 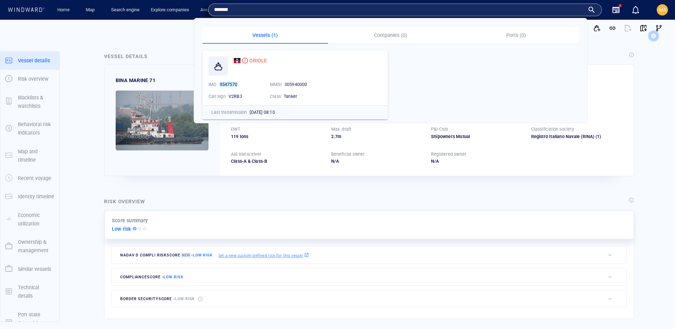 What do you see at coordinates (214, 10) in the screenshot?
I see `a: Area analysis` at bounding box center [214, 10].